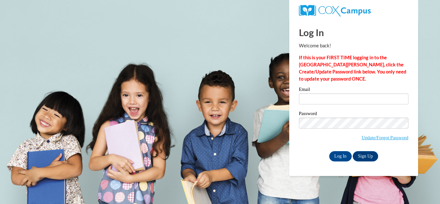 This screenshot has height=204, width=440. I want to click on a: COX Campus, so click(334, 10).